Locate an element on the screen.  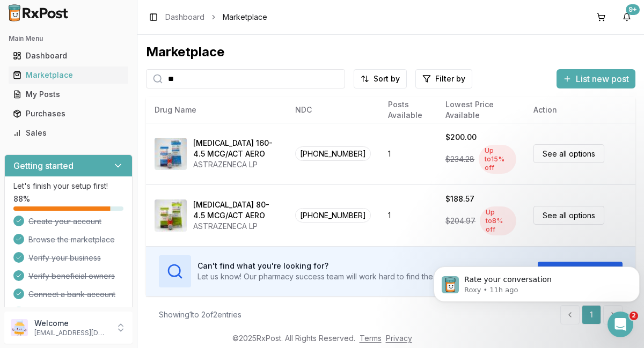
span: Verify your business is located at coordinates (64, 258).